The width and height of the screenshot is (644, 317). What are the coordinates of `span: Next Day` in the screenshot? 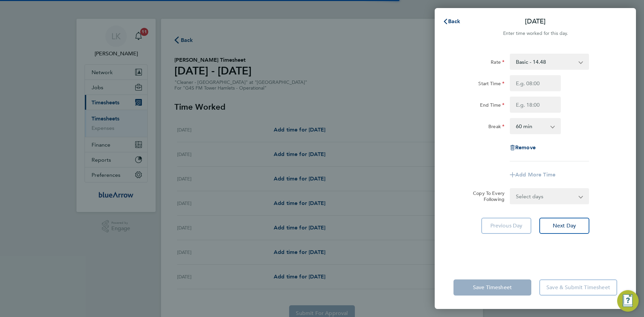 It's located at (564, 225).